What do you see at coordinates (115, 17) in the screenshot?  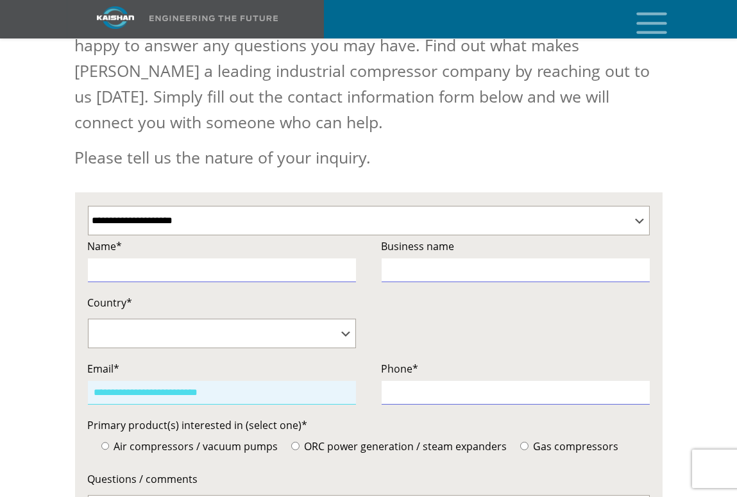 I see `img: kaishan logo` at bounding box center [115, 17].